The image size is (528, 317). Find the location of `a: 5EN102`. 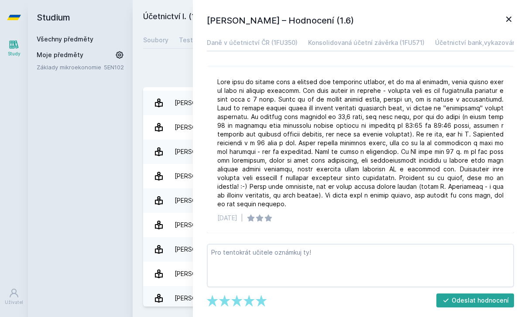

a: 5EN102 is located at coordinates (114, 67).